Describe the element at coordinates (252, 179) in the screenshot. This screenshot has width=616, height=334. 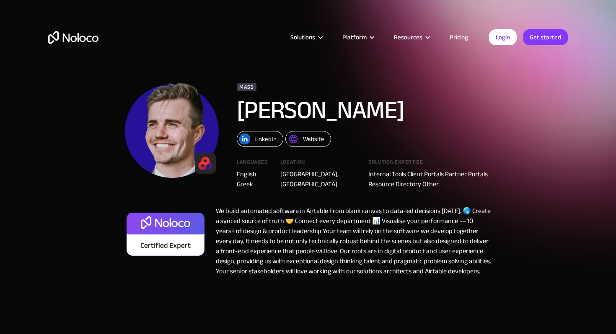
I see `div: English Greek` at that location.